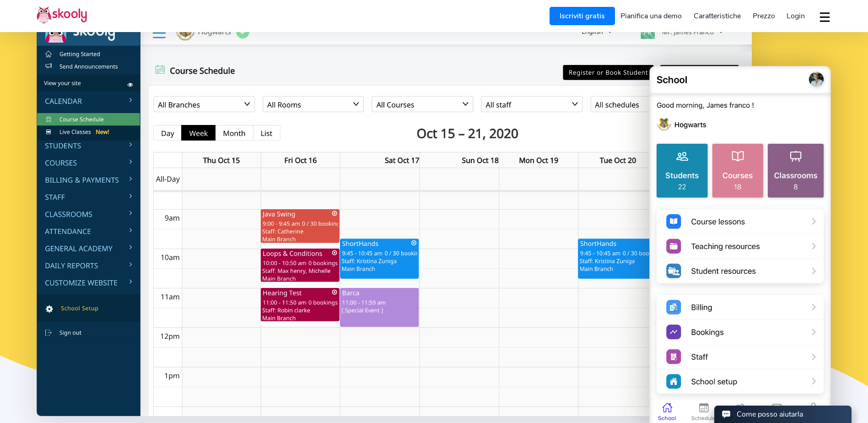 This screenshot has height=423, width=868. What do you see at coordinates (61, 15) in the screenshot?
I see `img: Skooly` at bounding box center [61, 15].